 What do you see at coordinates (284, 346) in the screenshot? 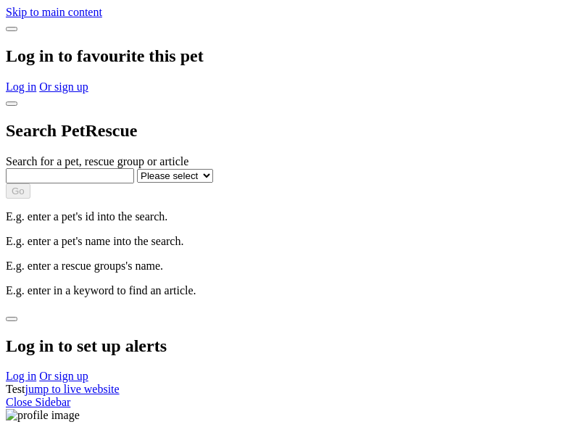
I see `h2: Log in to set up alerts` at bounding box center [284, 346].